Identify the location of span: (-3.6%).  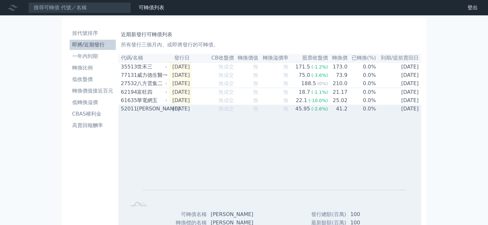
(319, 75).